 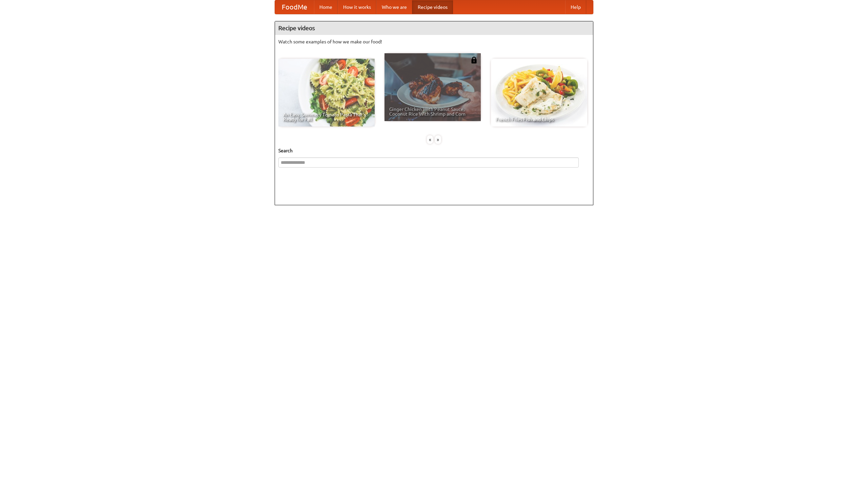 What do you see at coordinates (395, 7) in the screenshot?
I see `a: Who we are` at bounding box center [395, 7].